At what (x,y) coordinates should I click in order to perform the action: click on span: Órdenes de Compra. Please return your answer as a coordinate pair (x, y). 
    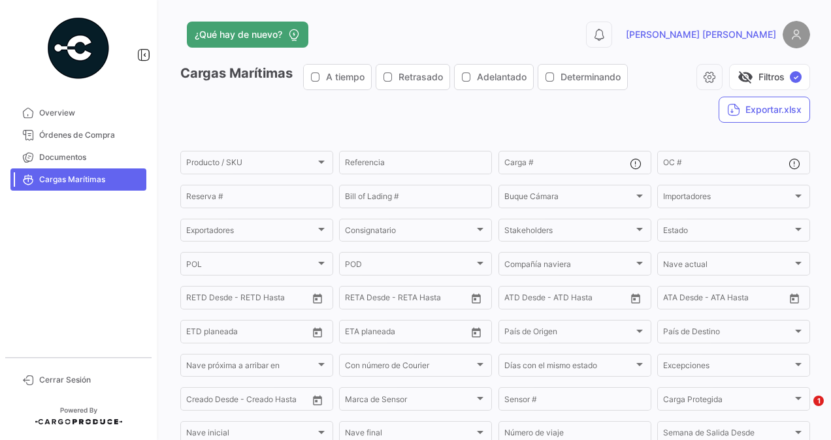
    Looking at the image, I should click on (90, 135).